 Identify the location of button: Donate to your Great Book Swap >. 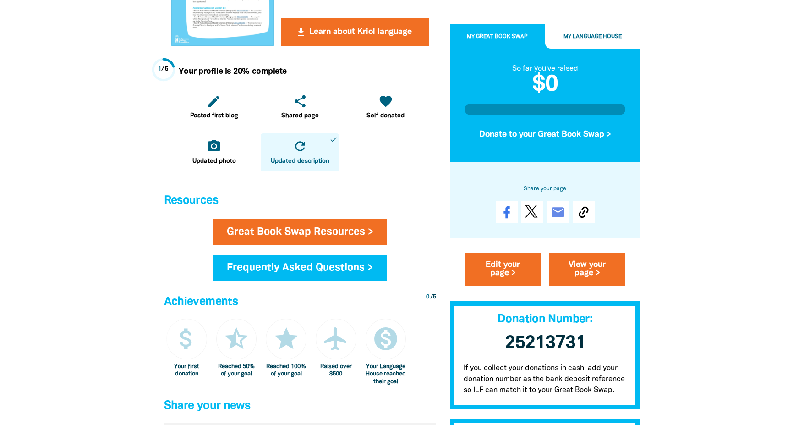
(545, 135).